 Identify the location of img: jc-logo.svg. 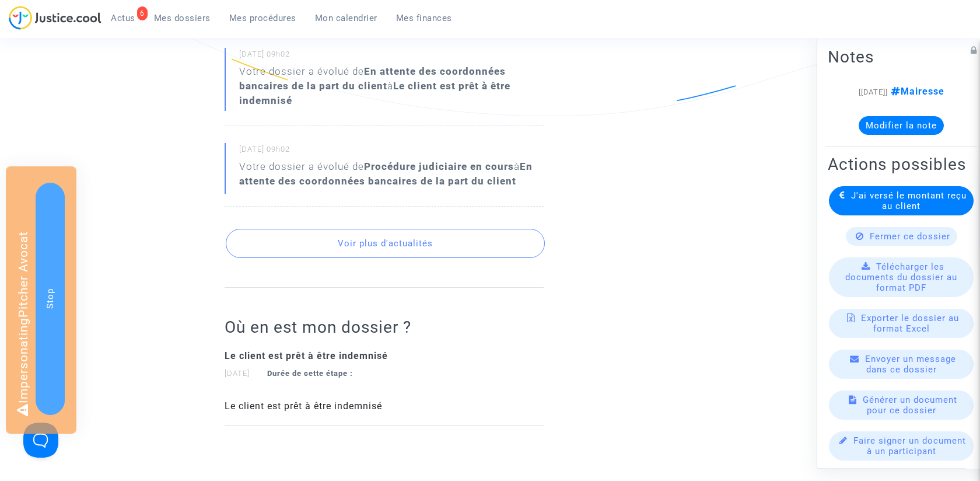
(55, 17).